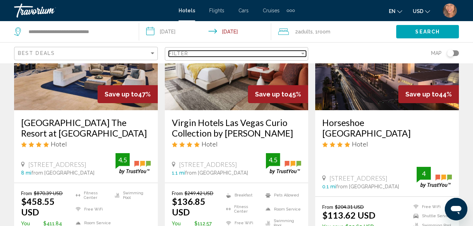 The image size is (473, 226). What do you see at coordinates (395, 11) in the screenshot?
I see `button: Change language` at bounding box center [395, 11].